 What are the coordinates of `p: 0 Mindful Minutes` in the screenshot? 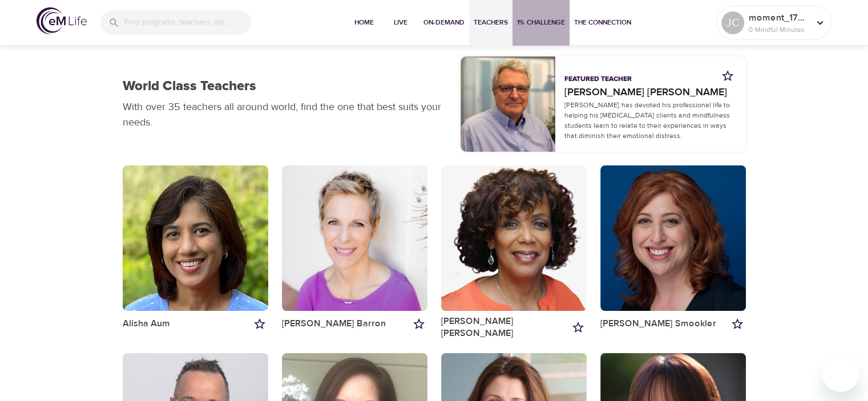 It's located at (779, 30).